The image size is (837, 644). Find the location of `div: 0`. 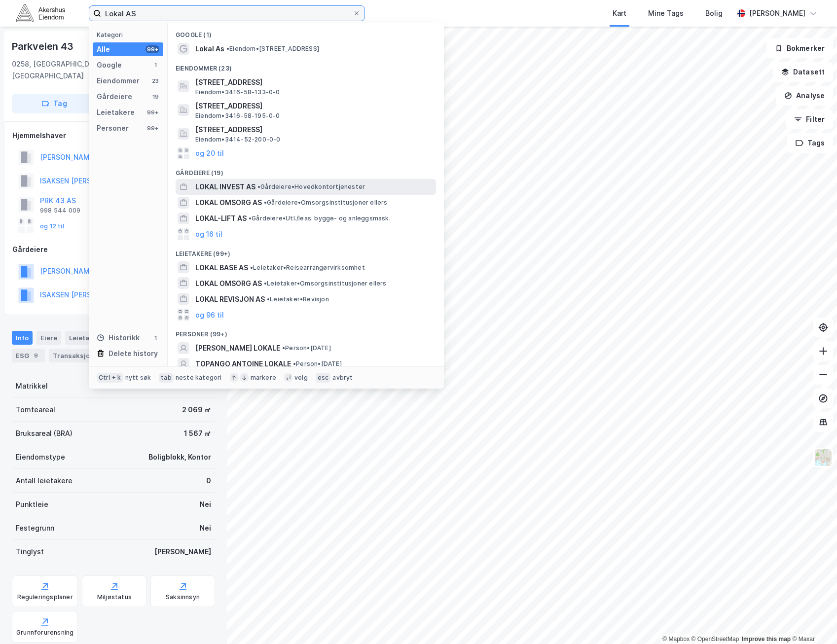

div: 0 is located at coordinates (209, 480).